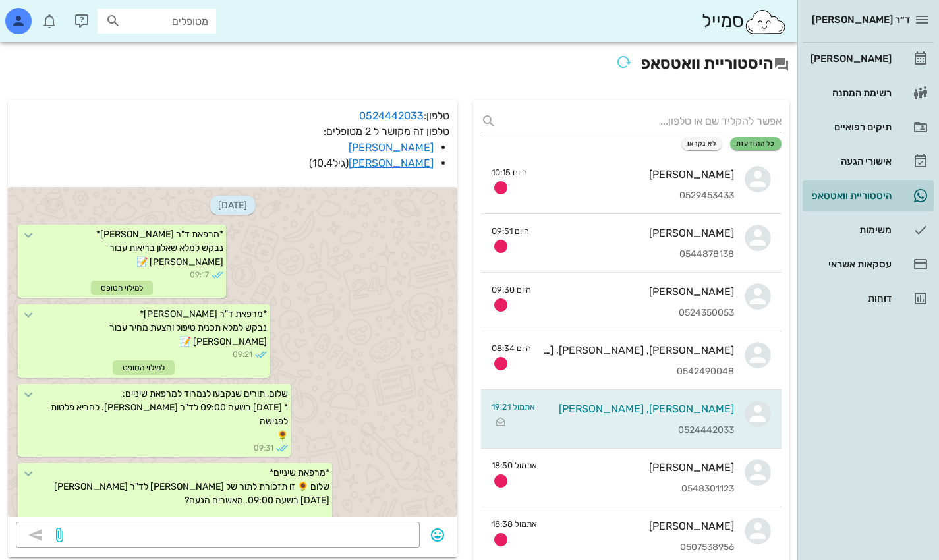  Describe the element at coordinates (641, 547) in the screenshot. I see `div: 0507538956` at that location.